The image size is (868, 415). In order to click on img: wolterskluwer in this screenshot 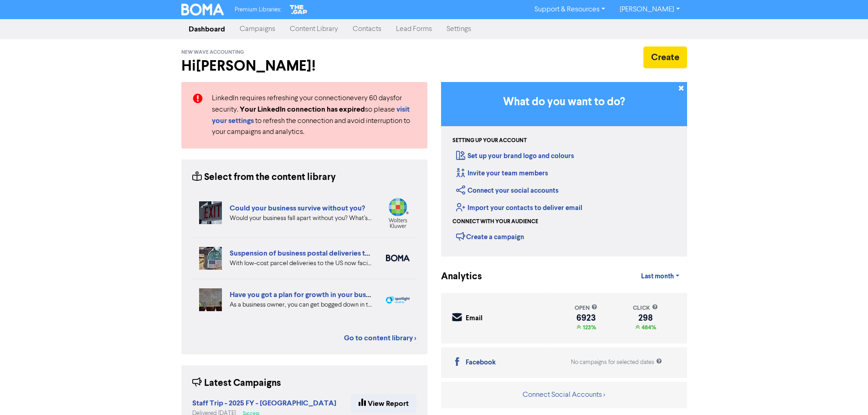, I will do `click(398, 213)`.